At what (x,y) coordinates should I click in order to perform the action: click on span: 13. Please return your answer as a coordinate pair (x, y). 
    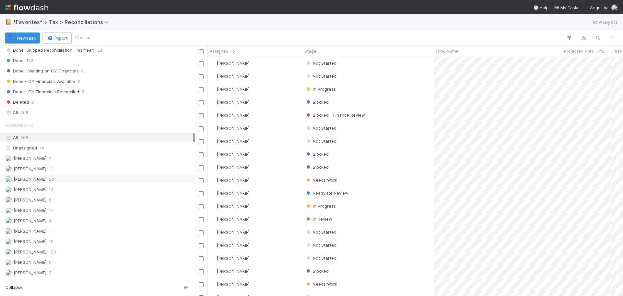
    Looking at the image, I should click on (51, 189).